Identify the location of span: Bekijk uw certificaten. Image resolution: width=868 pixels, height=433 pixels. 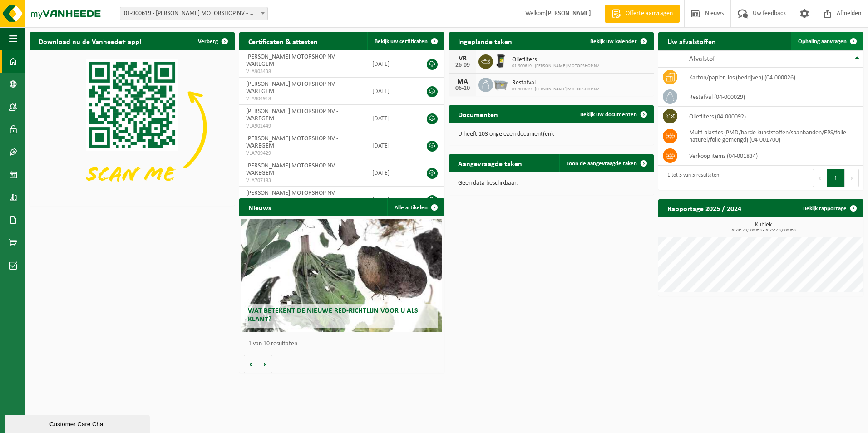
(401, 41).